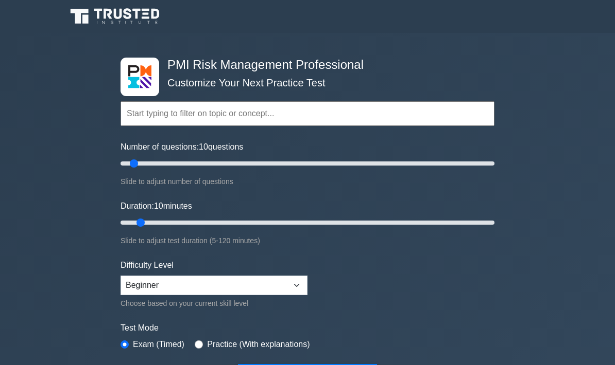 The width and height of the screenshot is (615, 365). Describe the element at coordinates (159, 345) in the screenshot. I see `label: Exam (Timed)` at that location.